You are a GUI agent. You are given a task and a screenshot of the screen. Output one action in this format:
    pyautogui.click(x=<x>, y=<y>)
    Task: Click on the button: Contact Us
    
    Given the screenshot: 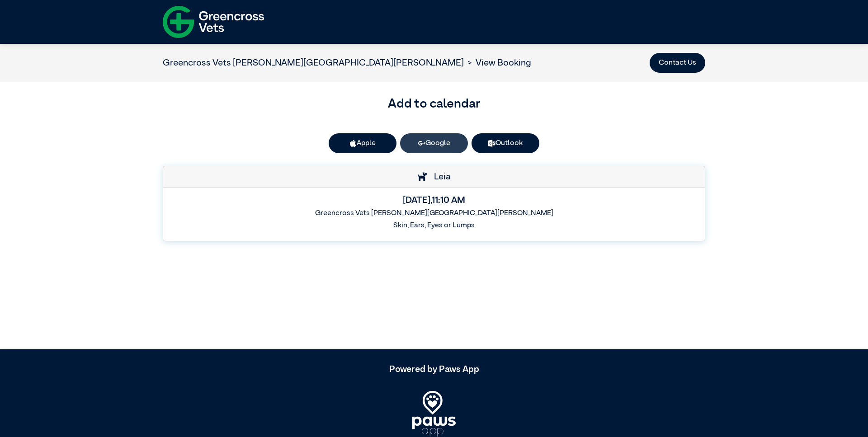 What is the action you would take?
    pyautogui.click(x=677, y=63)
    